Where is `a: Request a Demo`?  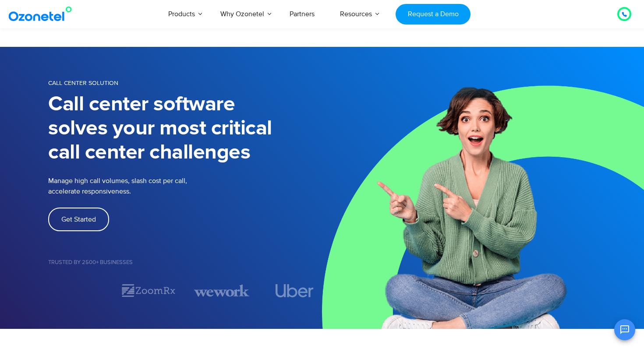
a: Request a Demo is located at coordinates (433, 14).